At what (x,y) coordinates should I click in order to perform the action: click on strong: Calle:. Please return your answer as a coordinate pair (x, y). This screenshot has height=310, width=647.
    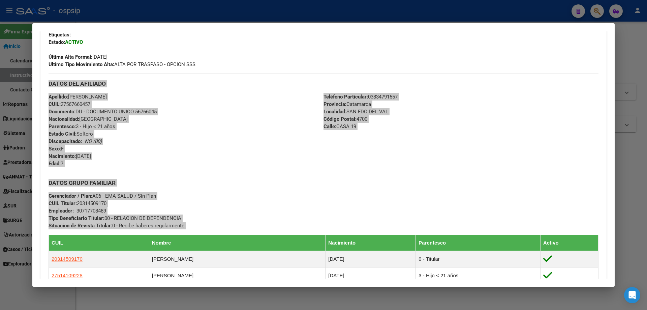
    Looking at the image, I should click on (330, 126).